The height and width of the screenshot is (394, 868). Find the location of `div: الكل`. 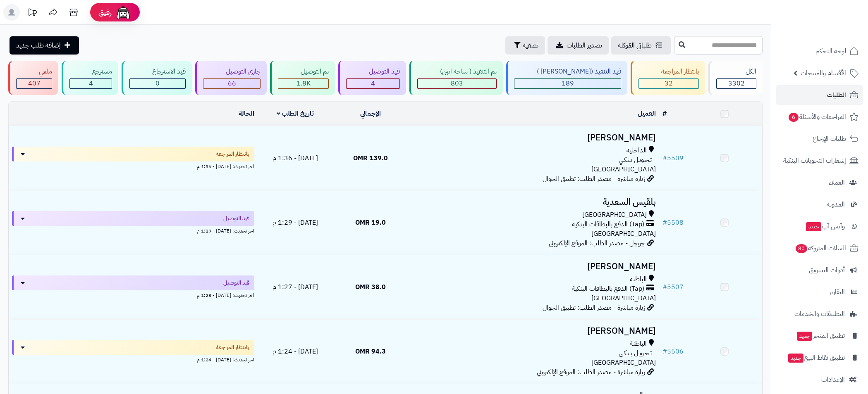

div: الكل is located at coordinates (737, 71).